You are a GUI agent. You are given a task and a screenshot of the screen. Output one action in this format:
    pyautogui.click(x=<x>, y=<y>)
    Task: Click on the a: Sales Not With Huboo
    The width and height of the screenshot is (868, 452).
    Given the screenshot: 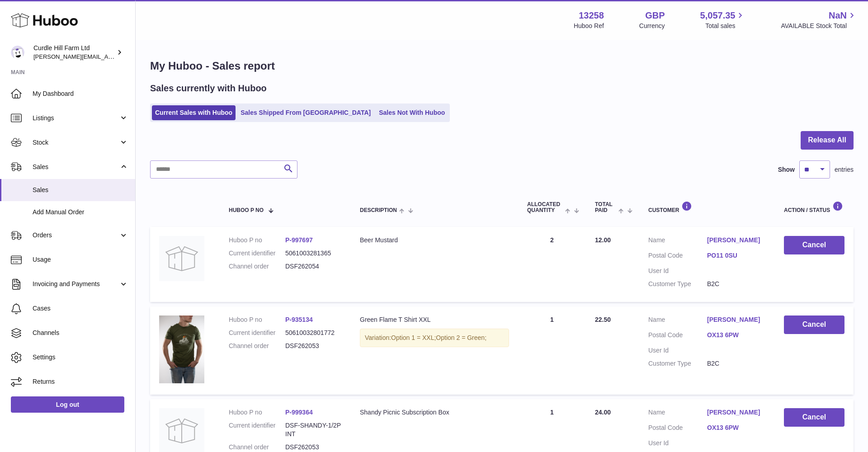 What is the action you would take?
    pyautogui.click(x=412, y=112)
    